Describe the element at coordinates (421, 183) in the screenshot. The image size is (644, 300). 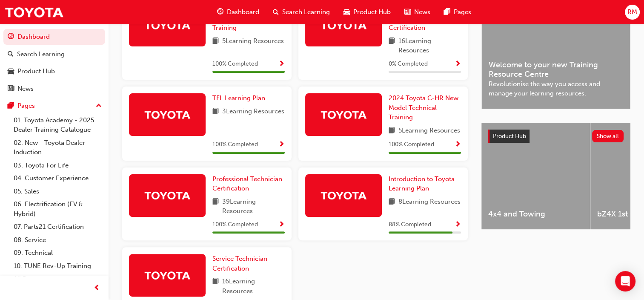
I see `span: Introduction to Toyota Learning Plan` at that location.